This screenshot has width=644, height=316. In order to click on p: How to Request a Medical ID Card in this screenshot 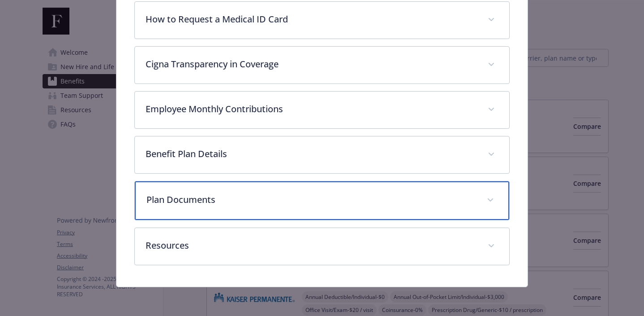, I will do `click(311, 19)`.